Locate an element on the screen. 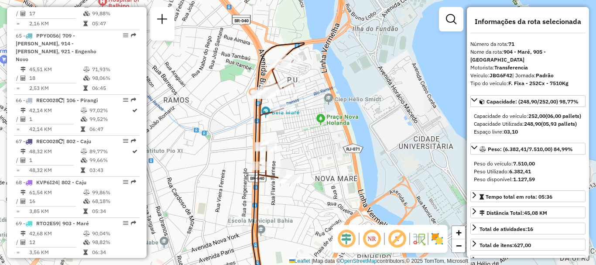  strong: 252,00 is located at coordinates (537, 116).